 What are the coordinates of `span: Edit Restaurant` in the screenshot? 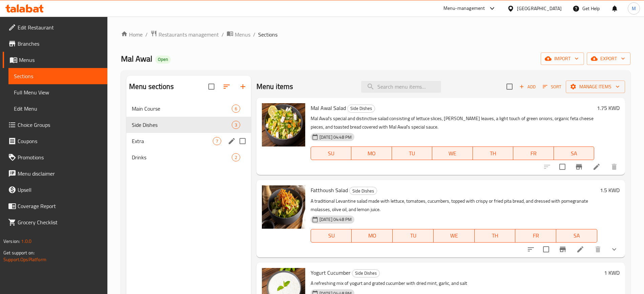 It's located at (59, 28).